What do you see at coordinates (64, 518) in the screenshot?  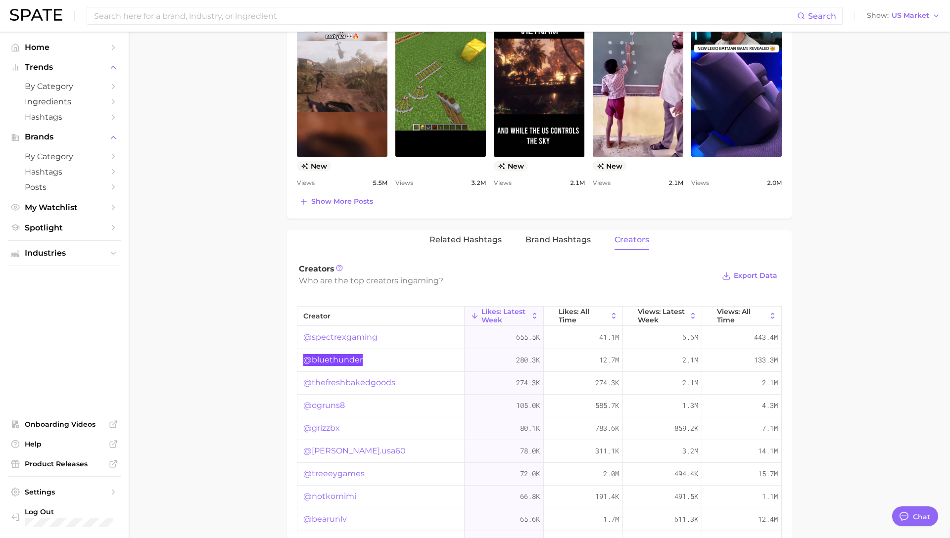 I see `a: Log out. Currently logged in with e-mail ameera.masud@digitas.com.` at bounding box center [64, 518].